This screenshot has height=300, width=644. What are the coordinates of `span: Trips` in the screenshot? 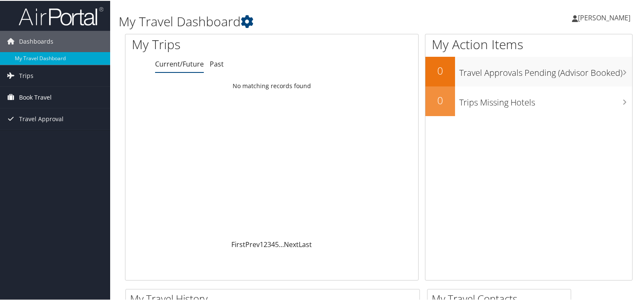 It's located at (27, 75).